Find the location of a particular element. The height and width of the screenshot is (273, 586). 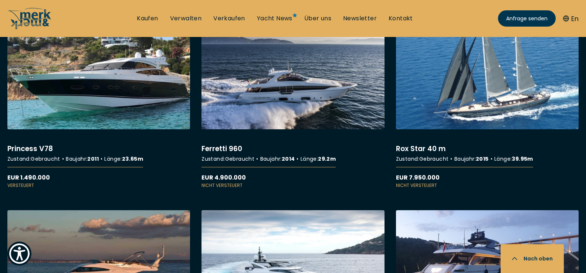

a: More details aboutFerretti 960 is located at coordinates (293, 105).